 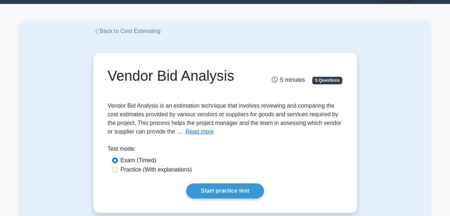 What do you see at coordinates (327, 80) in the screenshot?
I see `span: 5 Questions` at bounding box center [327, 80].